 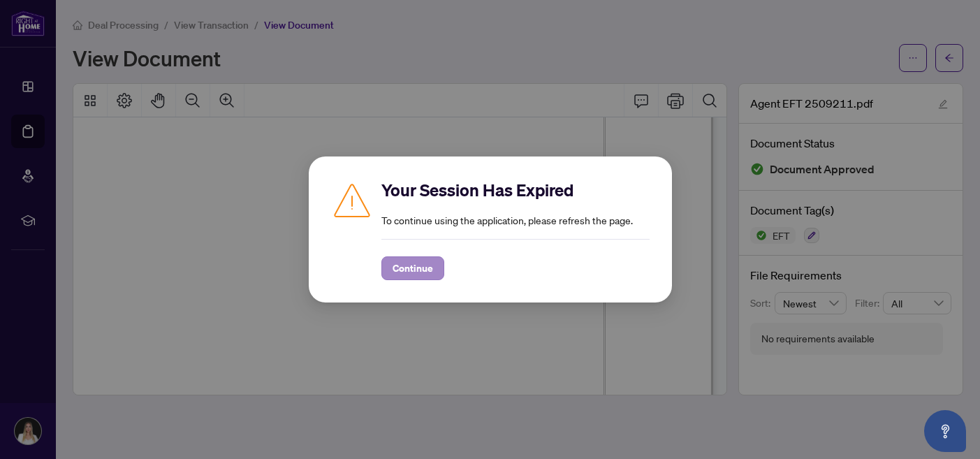 I want to click on button: Continue, so click(x=413, y=268).